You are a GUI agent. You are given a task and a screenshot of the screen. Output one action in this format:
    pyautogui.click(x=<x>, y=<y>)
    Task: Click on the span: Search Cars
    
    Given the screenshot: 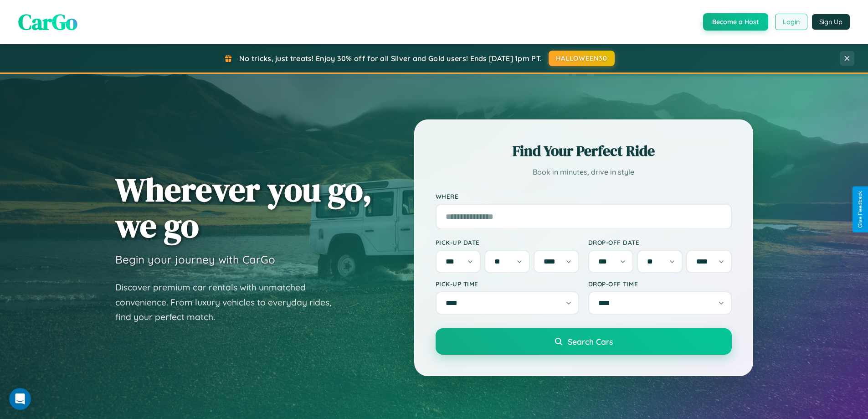 What is the action you would take?
    pyautogui.click(x=590, y=342)
    